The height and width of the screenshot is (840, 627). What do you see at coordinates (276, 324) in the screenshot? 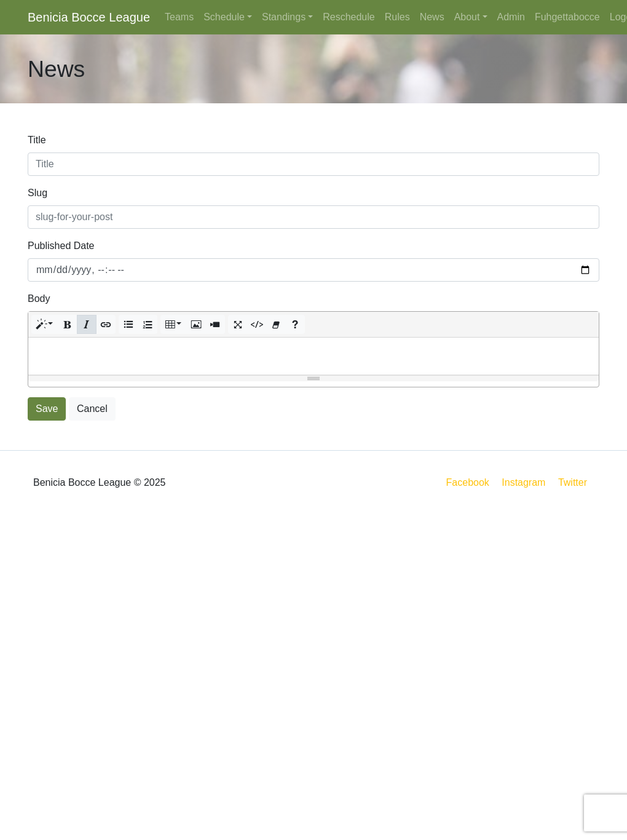
I see `button: clean` at bounding box center [276, 324].